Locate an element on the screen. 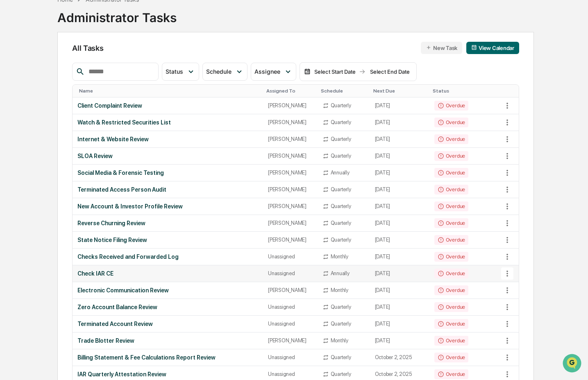 Image resolution: width=588 pixels, height=380 pixels. span: Pylon is located at coordinates (90, 142).